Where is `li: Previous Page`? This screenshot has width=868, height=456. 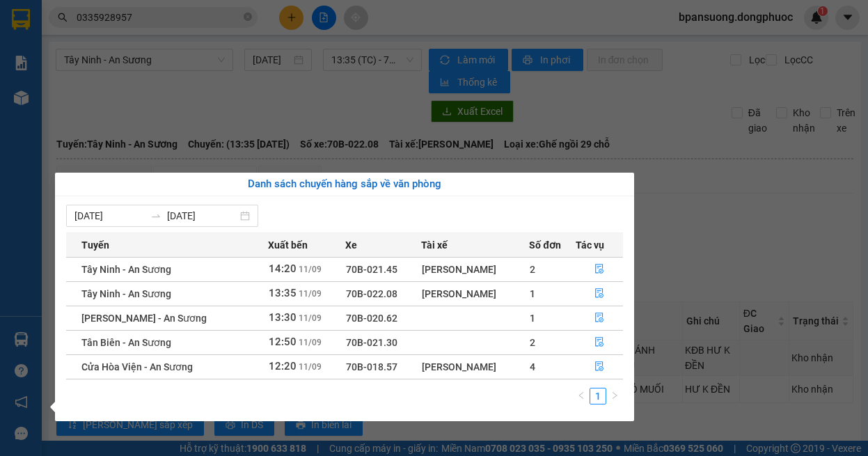
li: Previous Page is located at coordinates (581, 397).